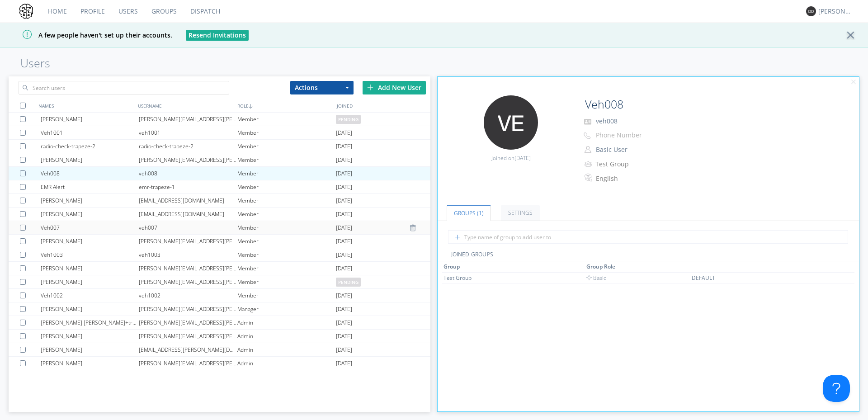  I want to click on div: veh1001, so click(188, 132).